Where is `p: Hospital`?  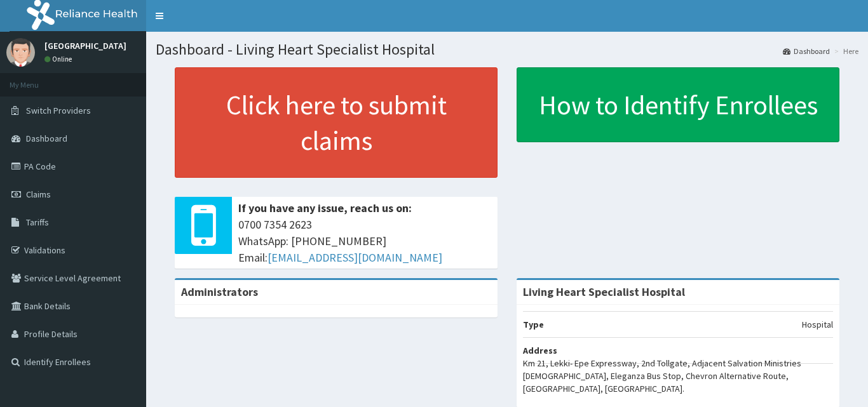
p: Hospital is located at coordinates (817, 324).